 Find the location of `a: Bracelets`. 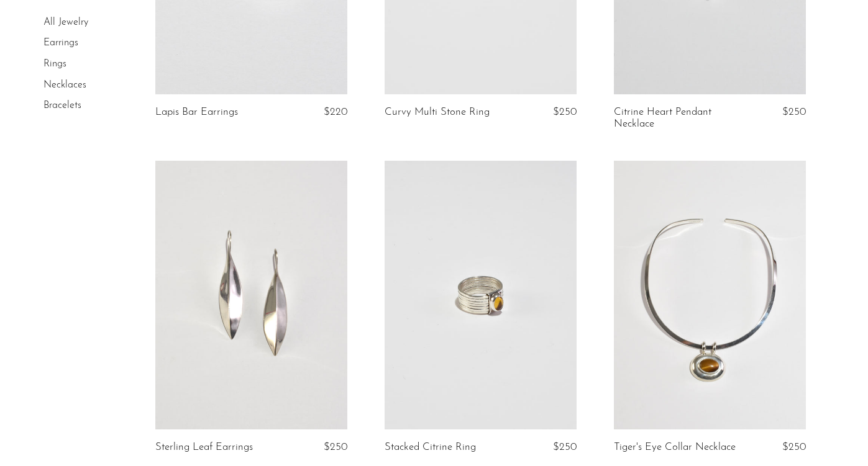

a: Bracelets is located at coordinates (62, 106).